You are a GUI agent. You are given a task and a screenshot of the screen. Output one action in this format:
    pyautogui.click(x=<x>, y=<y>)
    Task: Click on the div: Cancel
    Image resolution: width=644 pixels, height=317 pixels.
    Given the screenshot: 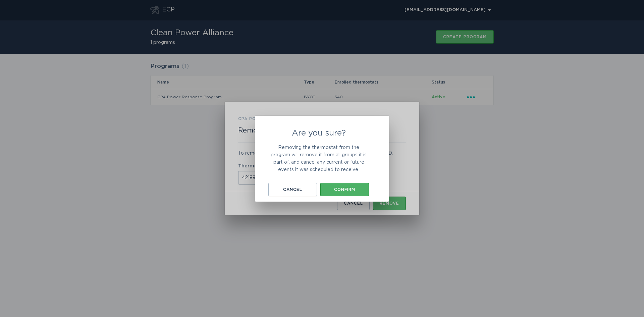 What is the action you would take?
    pyautogui.click(x=293, y=189)
    